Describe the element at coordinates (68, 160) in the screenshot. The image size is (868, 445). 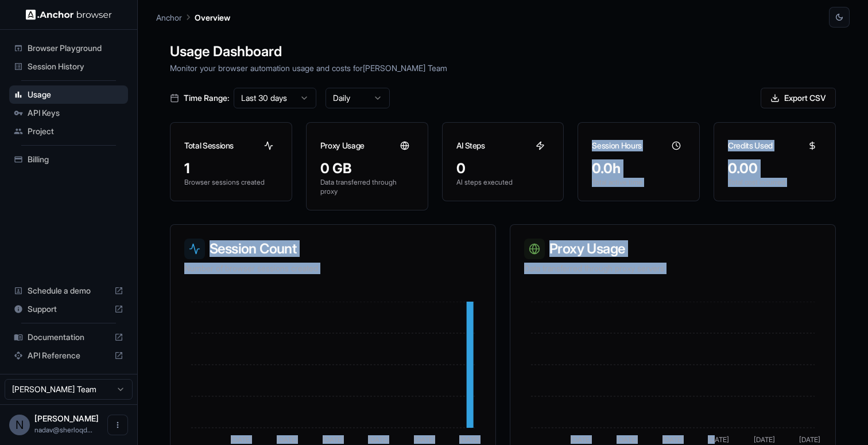
I see `div: Billing` at that location.